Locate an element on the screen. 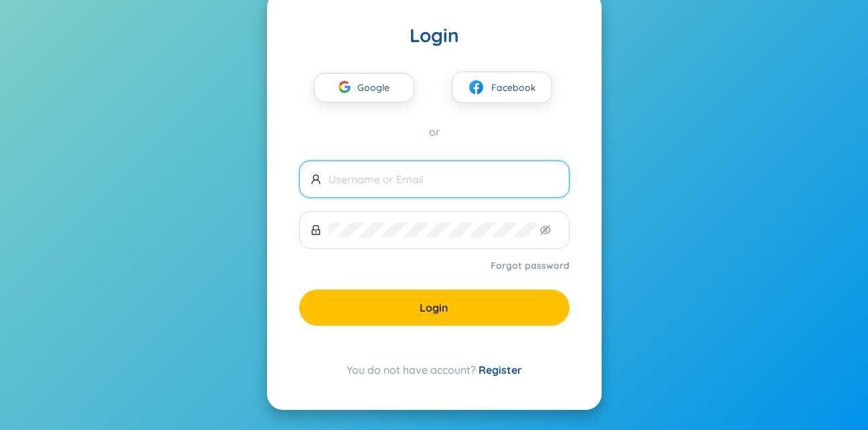 This screenshot has width=868, height=430. span: Google is located at coordinates (377, 88).